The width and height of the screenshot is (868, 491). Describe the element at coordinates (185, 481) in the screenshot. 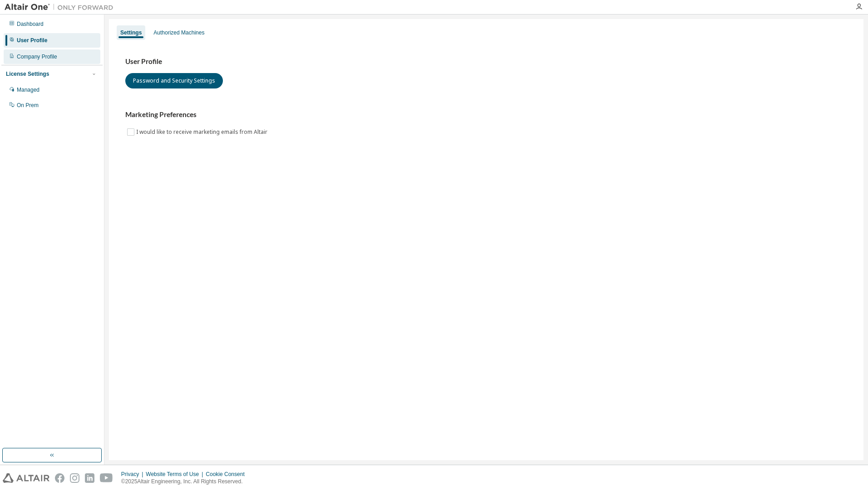

I see `p: © 2025 Altair Engineering, Inc. All Rights Reserved.` at that location.